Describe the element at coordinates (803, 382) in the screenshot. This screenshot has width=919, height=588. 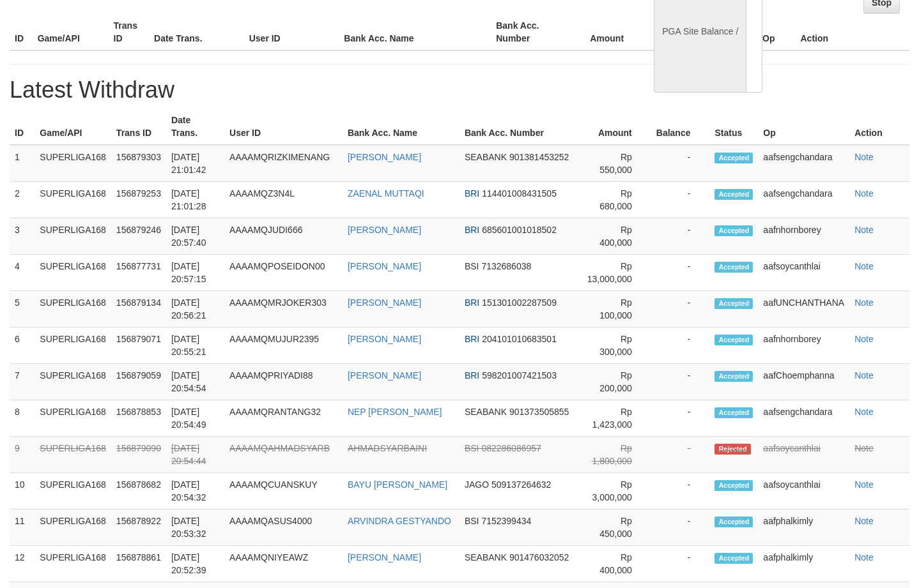
I see `td: aafChoemphanna` at that location.